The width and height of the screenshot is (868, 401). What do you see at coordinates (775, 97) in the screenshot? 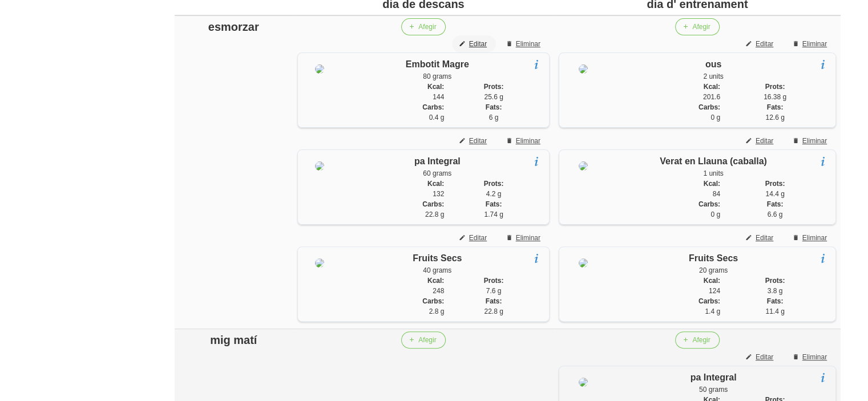
I see `span: 16.38 g` at bounding box center [775, 97].